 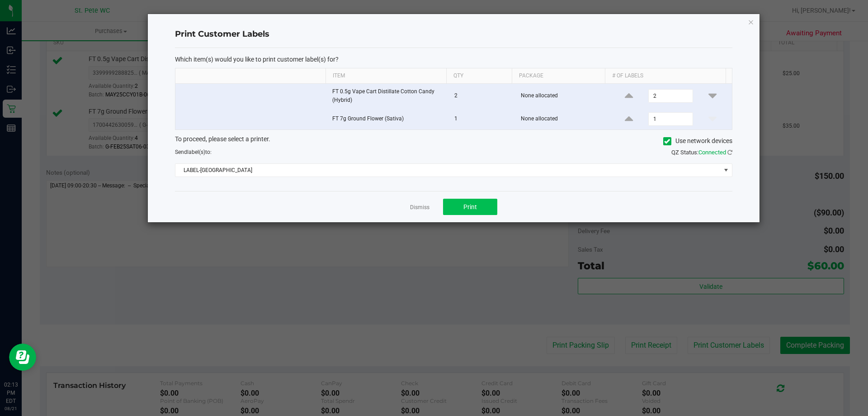 What do you see at coordinates (558, 76) in the screenshot?
I see `th: Package` at bounding box center [558, 76].